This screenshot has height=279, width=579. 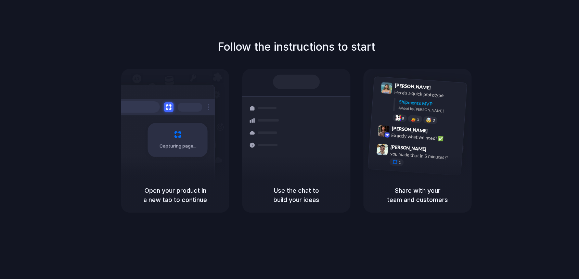 What do you see at coordinates (178, 146) in the screenshot?
I see `span: Capturing page` at bounding box center [178, 146].